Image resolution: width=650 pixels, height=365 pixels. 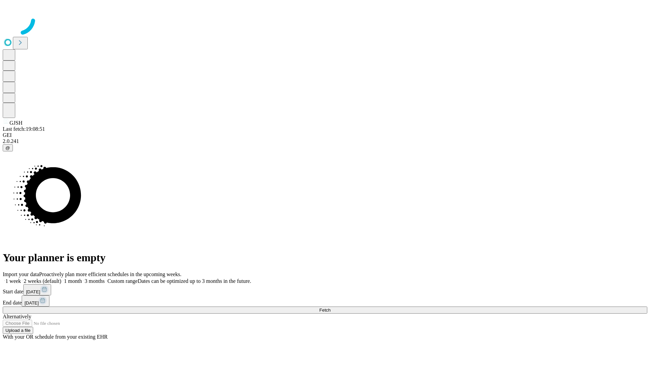 I want to click on span: 1 week, so click(x=13, y=281).